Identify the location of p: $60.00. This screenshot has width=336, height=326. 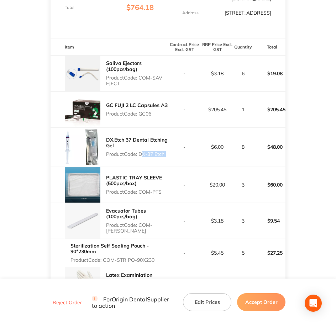
(269, 184).